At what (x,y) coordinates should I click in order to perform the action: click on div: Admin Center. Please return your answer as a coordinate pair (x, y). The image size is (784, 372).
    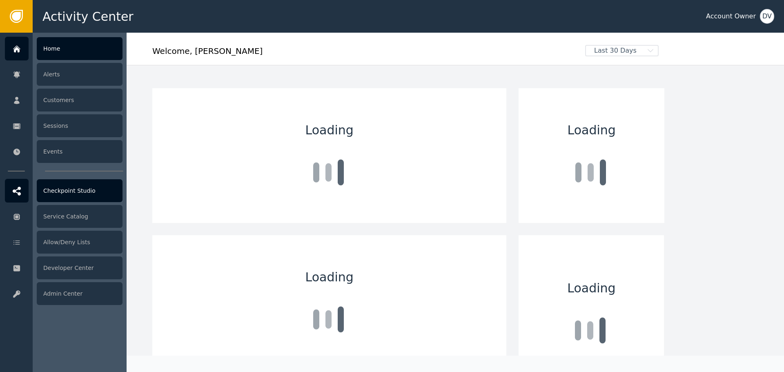
    Looking at the image, I should click on (80, 294).